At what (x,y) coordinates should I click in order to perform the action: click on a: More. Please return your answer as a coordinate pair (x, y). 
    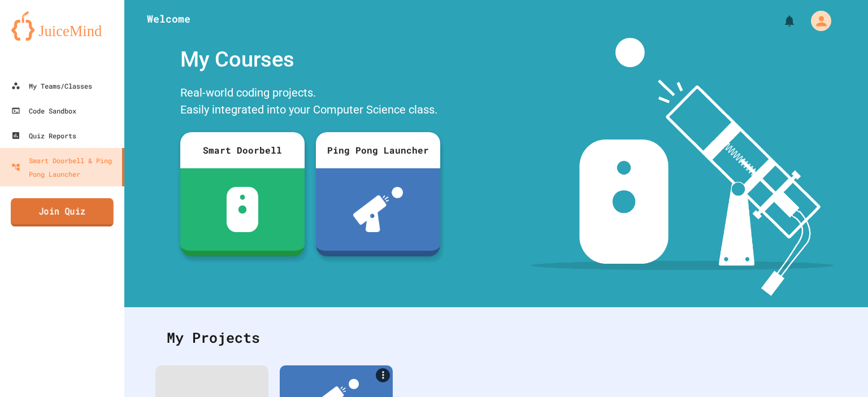
    Looking at the image, I should click on (382, 375).